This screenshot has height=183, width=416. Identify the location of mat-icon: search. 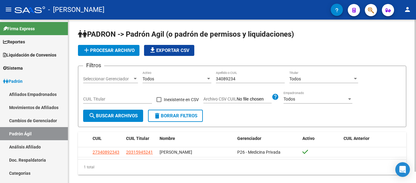
(92, 116).